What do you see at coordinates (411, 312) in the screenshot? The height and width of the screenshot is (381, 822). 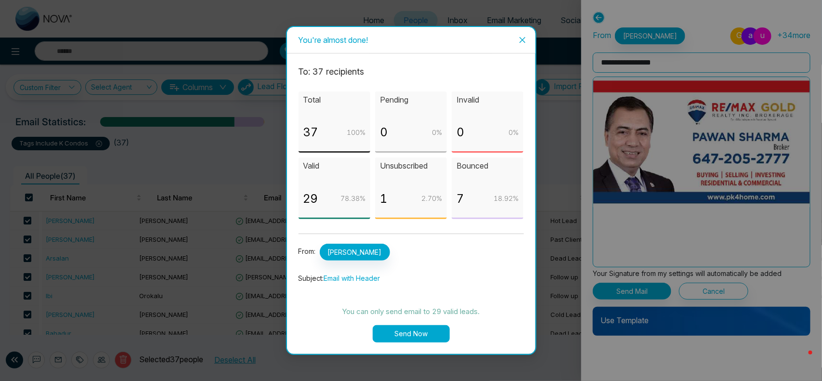 I see `p: You can only send email to 29 valid leads.` at bounding box center [411, 312].